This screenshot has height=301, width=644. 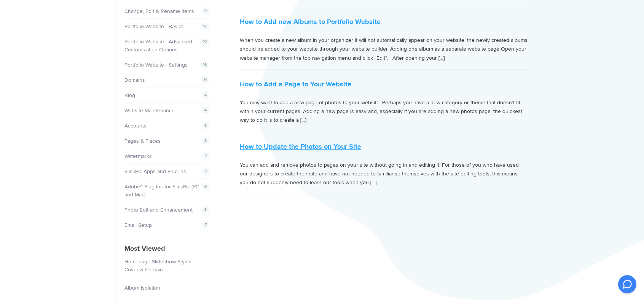 I want to click on p: When you create a new album in your organizer it will not automatically appear on your website, t..., so click(x=384, y=49).